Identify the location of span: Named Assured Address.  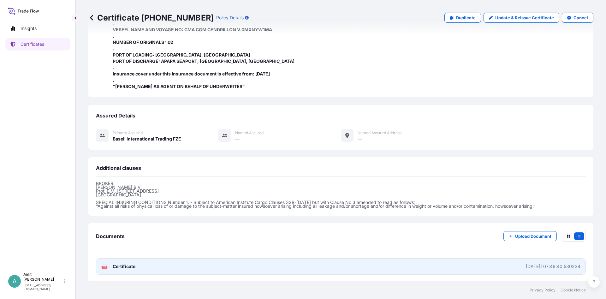
(379, 133).